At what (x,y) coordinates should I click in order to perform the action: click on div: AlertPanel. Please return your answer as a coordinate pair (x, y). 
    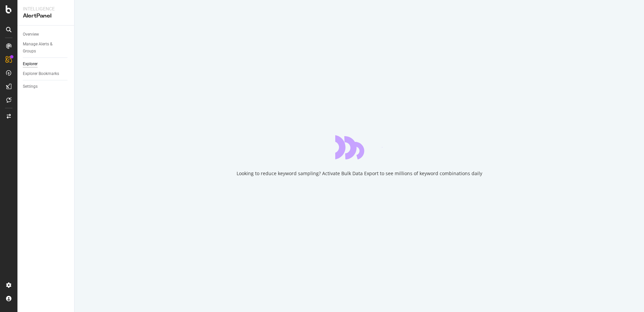
    Looking at the image, I should click on (46, 16).